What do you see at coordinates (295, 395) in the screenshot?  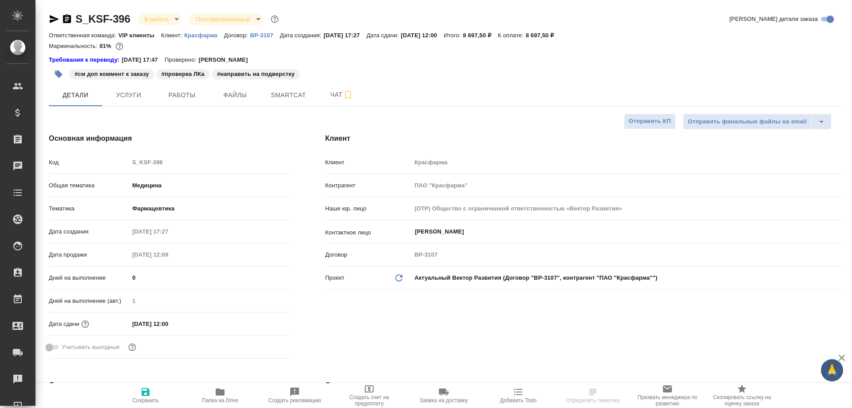 I see `button: Создать рекламацию` at bounding box center [295, 395].